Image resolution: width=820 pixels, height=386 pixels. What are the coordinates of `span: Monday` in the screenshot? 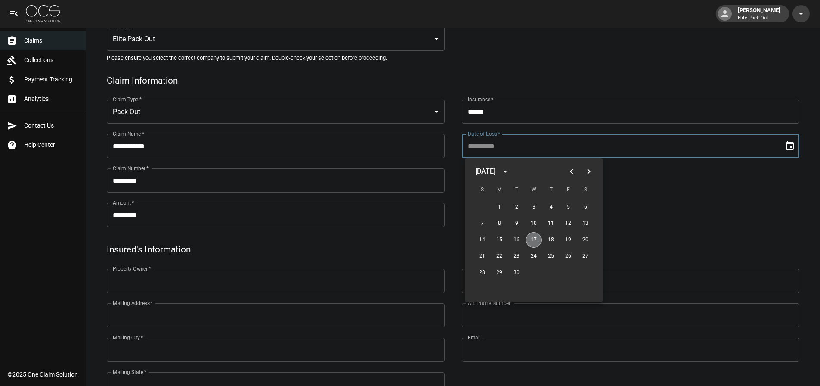 It's located at (499, 190).